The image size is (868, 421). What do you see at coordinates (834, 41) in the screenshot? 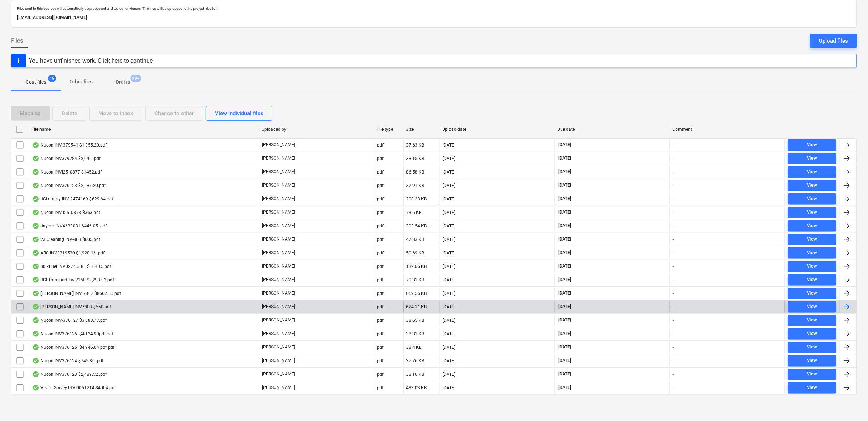
I see `button: Upload files` at bounding box center [834, 41].